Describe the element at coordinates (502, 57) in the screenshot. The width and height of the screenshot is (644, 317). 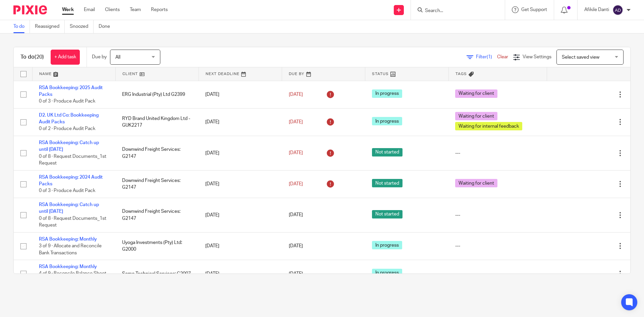
I see `a: Clear` at that location.